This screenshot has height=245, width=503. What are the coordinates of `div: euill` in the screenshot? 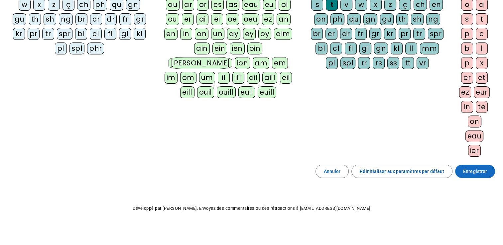 It's located at (267, 92).